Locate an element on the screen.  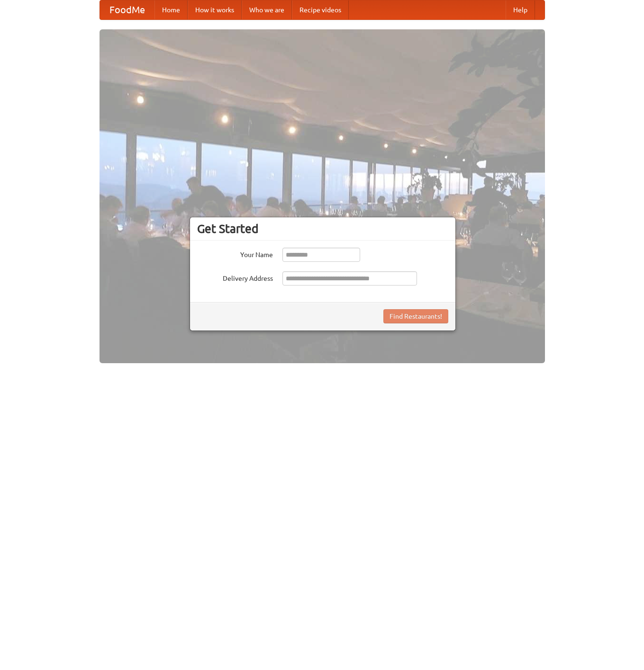
a: Home is located at coordinates (171, 10).